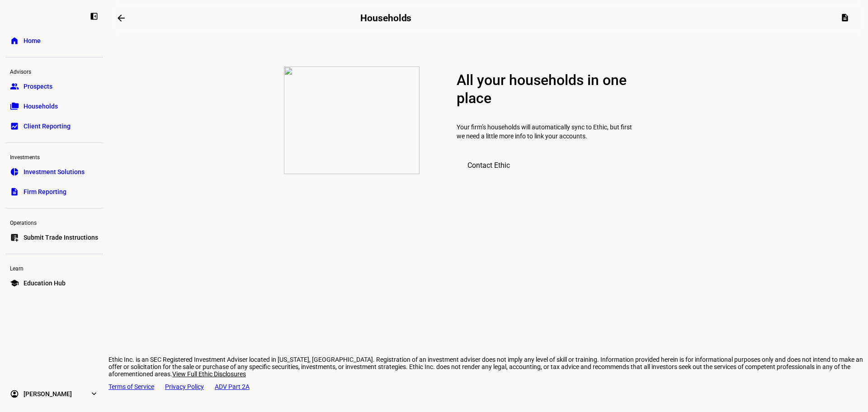  What do you see at coordinates (55, 71) in the screenshot?
I see `div: Advisors` at bounding box center [55, 71].